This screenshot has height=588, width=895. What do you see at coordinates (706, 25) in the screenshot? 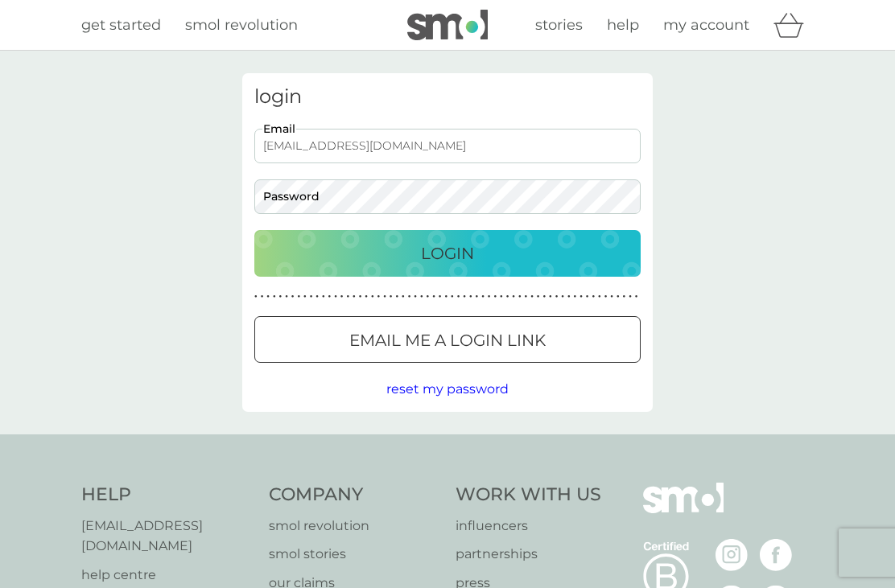
I see `span: my account` at bounding box center [706, 25].